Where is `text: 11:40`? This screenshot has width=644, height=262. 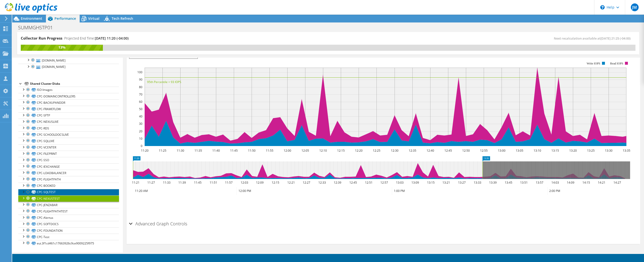
text: 11:40 is located at coordinates (216, 150).